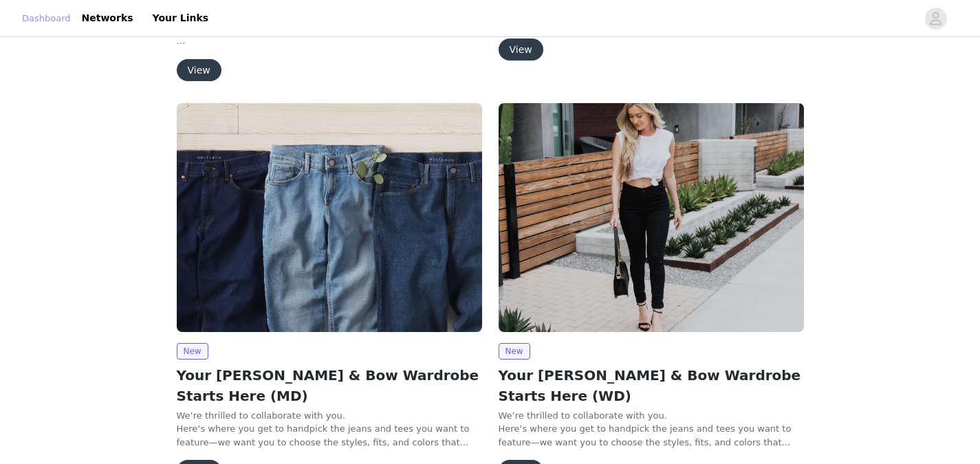  Describe the element at coordinates (107, 18) in the screenshot. I see `a: Networks` at that location.